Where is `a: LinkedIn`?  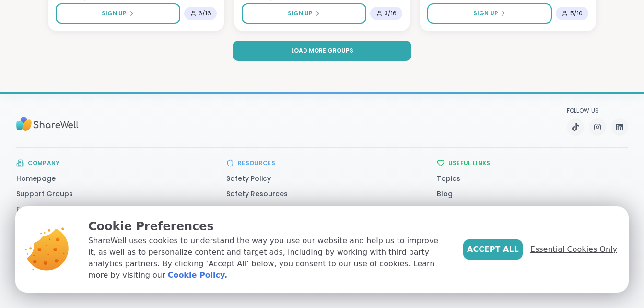 a: LinkedIn is located at coordinates (620, 128).